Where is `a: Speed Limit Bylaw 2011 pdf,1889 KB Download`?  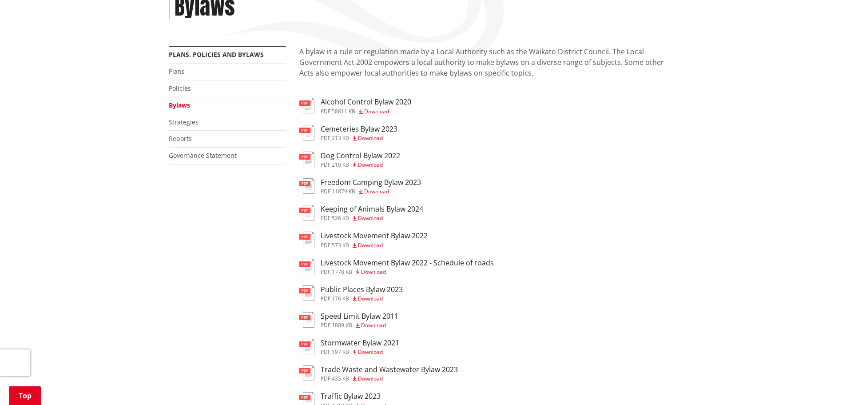
a: Speed Limit Bylaw 2011 pdf,1889 KB Download is located at coordinates (349, 320).